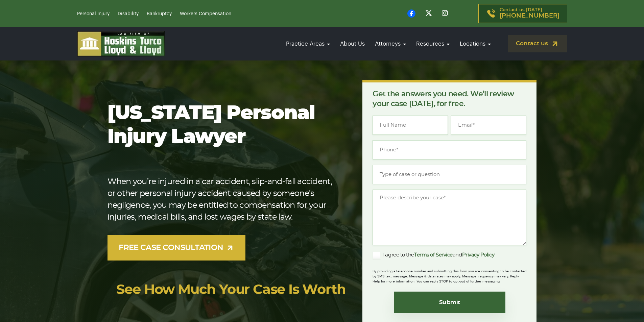 The height and width of the screenshot is (322, 644). Describe the element at coordinates (475, 44) in the screenshot. I see `a: Locations` at that location.